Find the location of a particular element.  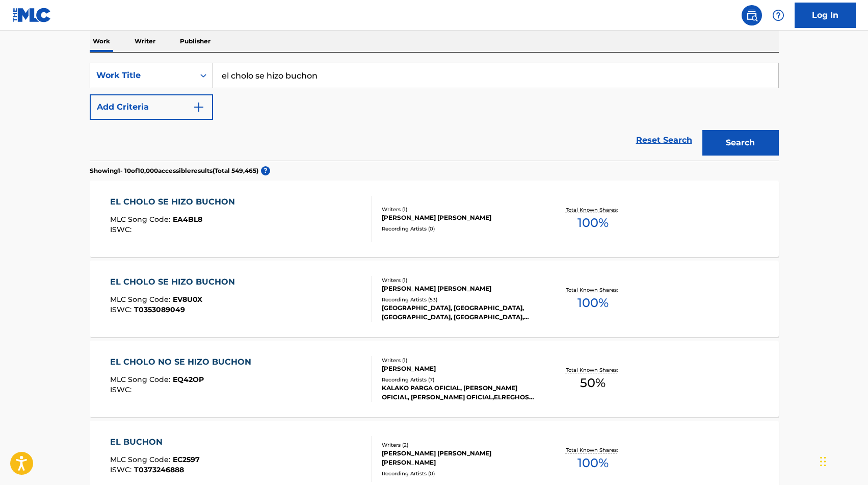

a: Reset Search is located at coordinates (664, 140).